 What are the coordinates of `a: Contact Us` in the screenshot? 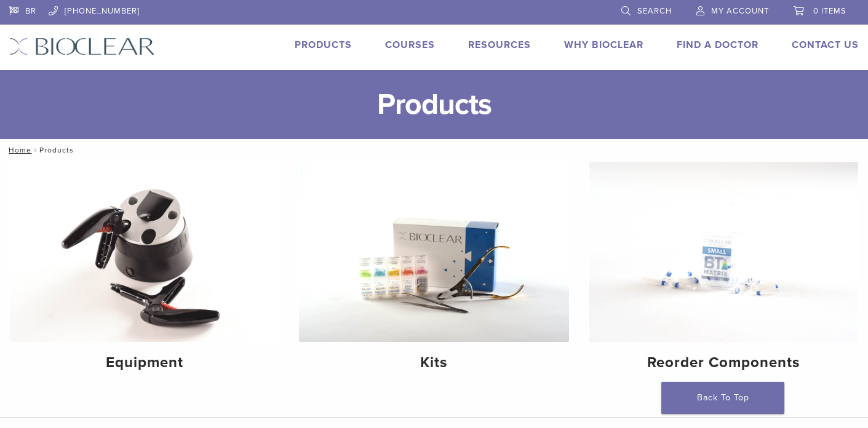 It's located at (825, 45).